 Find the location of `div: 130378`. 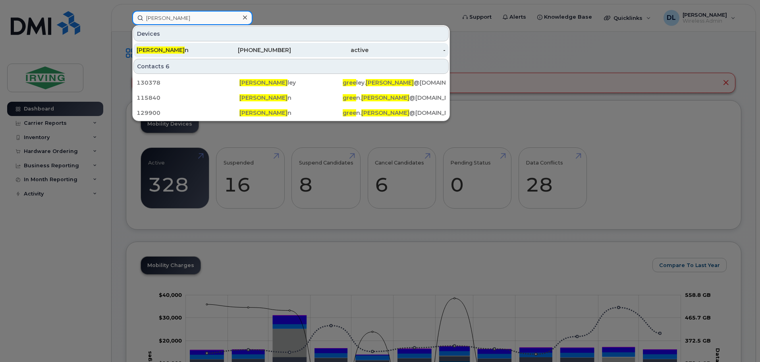

div: 130378 is located at coordinates (188, 83).